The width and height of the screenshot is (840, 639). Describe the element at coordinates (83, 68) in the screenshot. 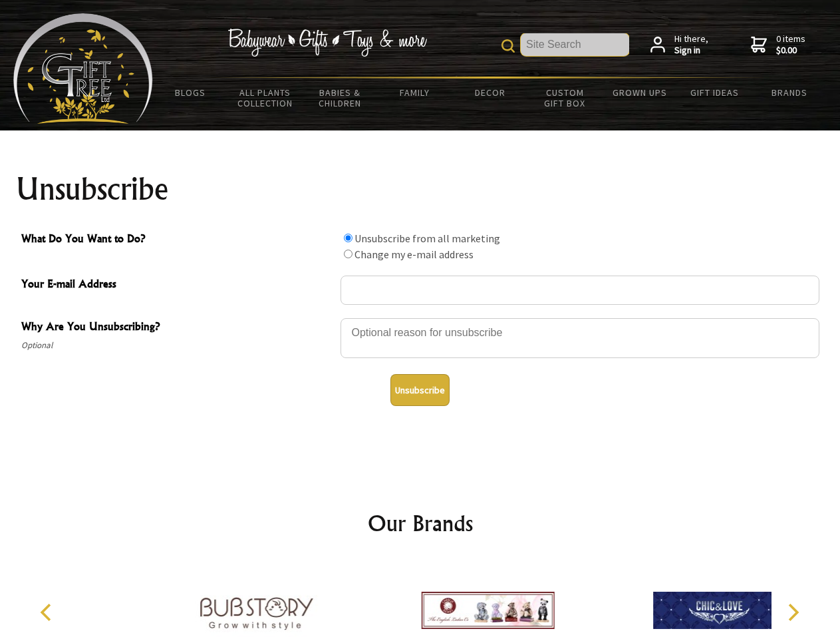

I see `img: Babyware - Gifts - Toys and more...` at that location.